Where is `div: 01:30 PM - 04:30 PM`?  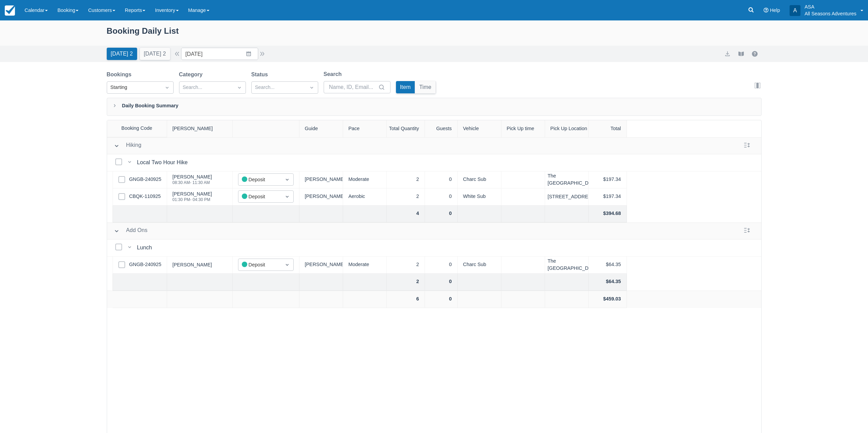 div: 01:30 PM - 04:30 PM is located at coordinates (193, 200).